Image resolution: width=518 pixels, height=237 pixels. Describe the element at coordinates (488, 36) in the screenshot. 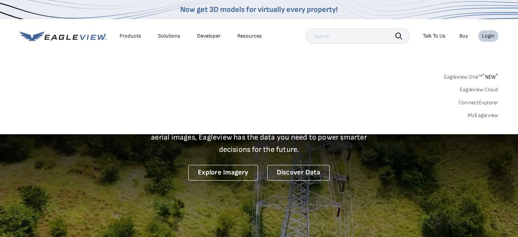

I see `div: Login` at that location.